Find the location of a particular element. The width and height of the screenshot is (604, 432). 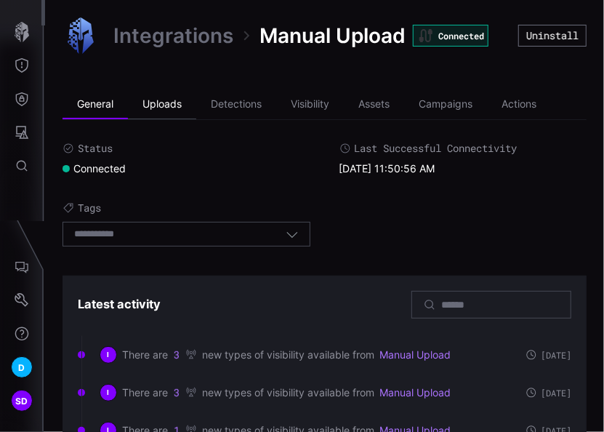

a: Integrations is located at coordinates (173, 36).